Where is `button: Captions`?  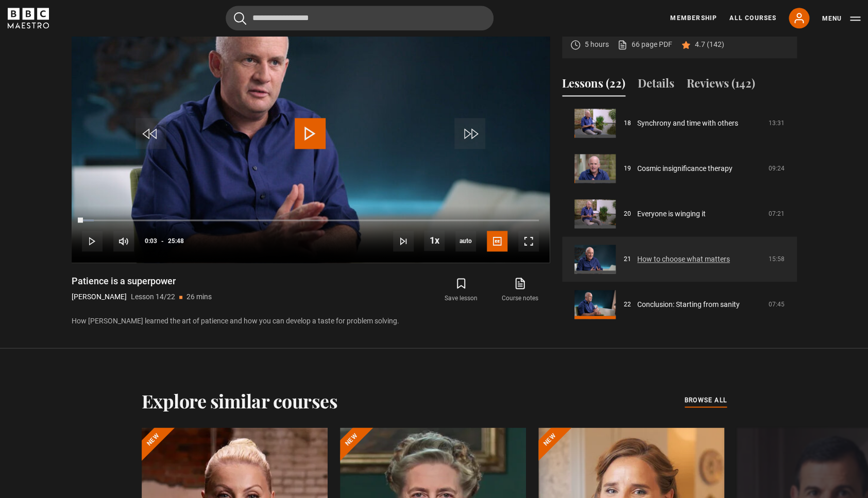
button: Captions is located at coordinates (497, 241).